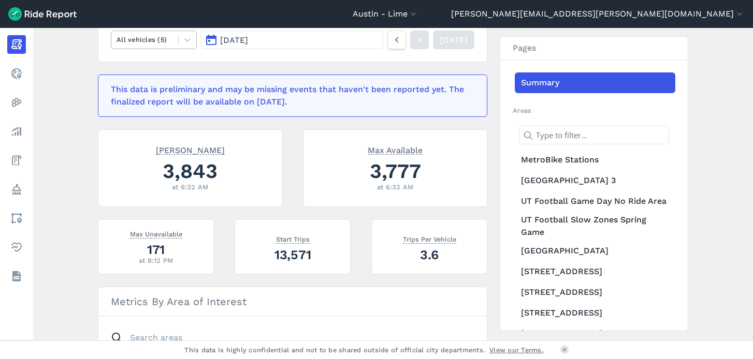 This screenshot has height=359, width=753. What do you see at coordinates (595, 201) in the screenshot?
I see `a: UT Football Game Day No Ride Area` at bounding box center [595, 201].